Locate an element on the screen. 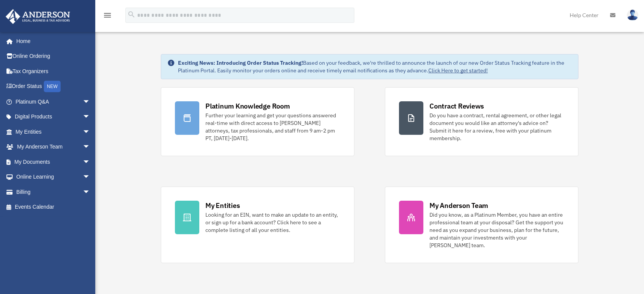 The height and width of the screenshot is (294, 644). div: Further your learning and get your questions answered real-time with direct access to [PERSON_NAM... is located at coordinates (273, 127).